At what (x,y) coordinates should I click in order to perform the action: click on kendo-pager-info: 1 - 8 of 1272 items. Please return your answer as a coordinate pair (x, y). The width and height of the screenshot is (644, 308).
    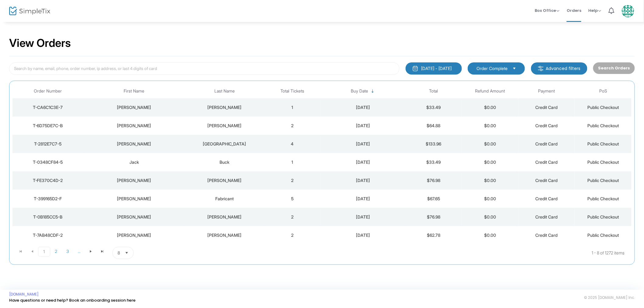
    Looking at the image, I should click on (409, 253).